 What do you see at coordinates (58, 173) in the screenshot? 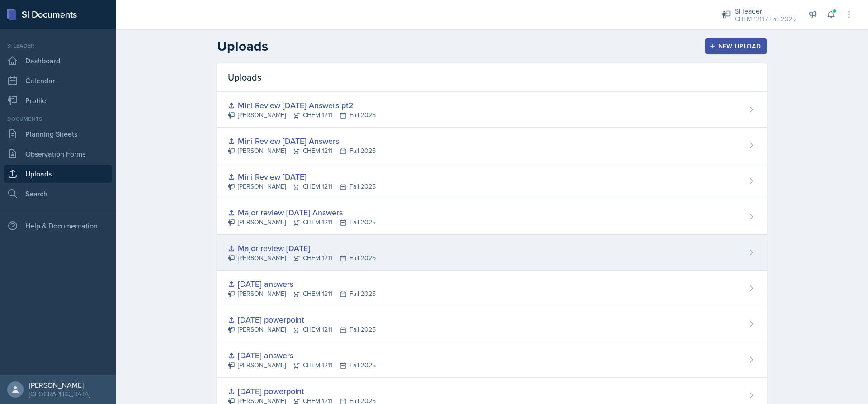
I see `a: Uploads` at bounding box center [58, 173].